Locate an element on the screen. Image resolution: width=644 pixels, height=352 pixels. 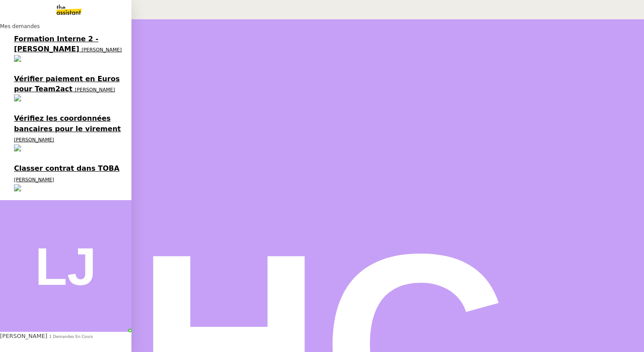
span: 1 demandes en cours is located at coordinates (71, 336).